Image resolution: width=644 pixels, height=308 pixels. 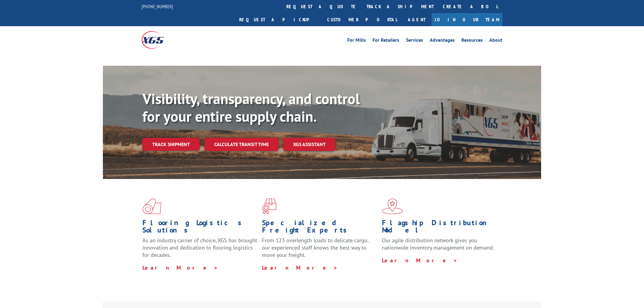 What do you see at coordinates (278, 20) in the screenshot?
I see `a: Request a pickup` at bounding box center [278, 20].